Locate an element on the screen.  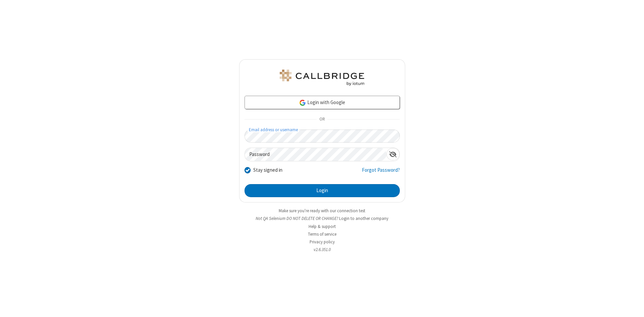
input: Email address or username is located at coordinates (322, 136).